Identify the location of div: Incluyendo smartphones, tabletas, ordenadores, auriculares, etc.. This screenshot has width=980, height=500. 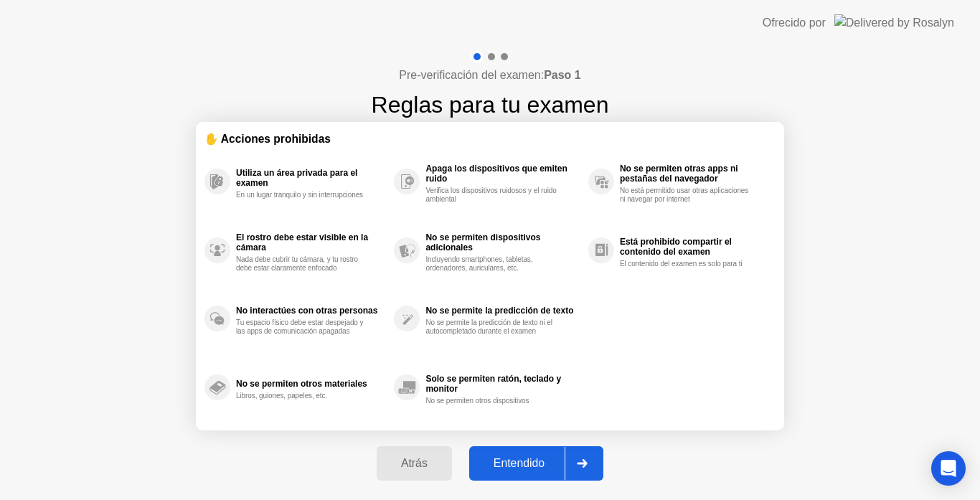
(492, 264).